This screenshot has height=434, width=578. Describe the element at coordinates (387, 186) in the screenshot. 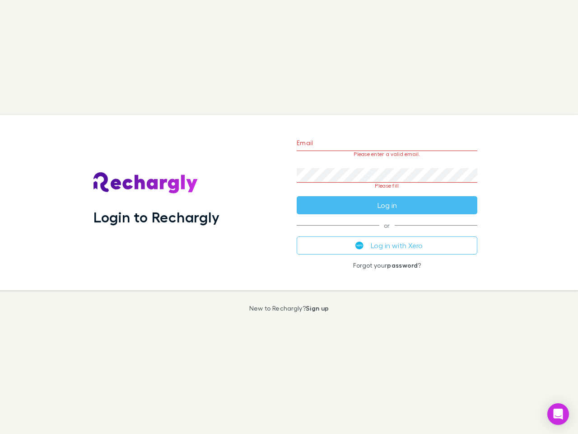

I see `p: Please fill` at that location.